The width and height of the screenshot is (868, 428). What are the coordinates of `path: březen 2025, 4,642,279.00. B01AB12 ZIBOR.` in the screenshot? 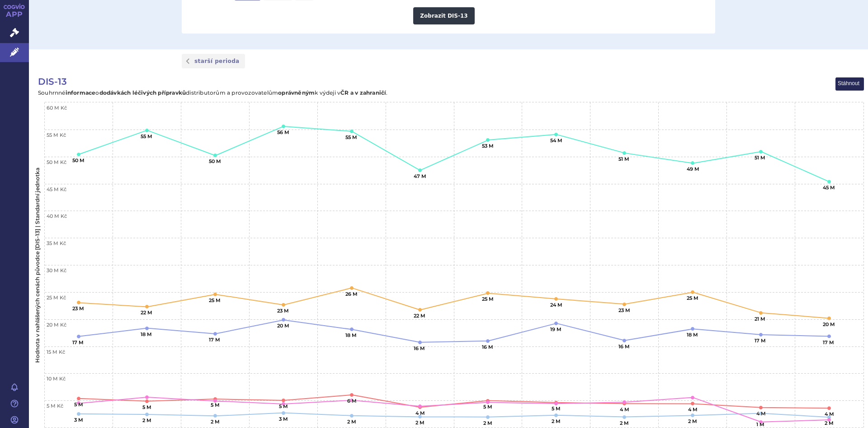 It's located at (488, 402).